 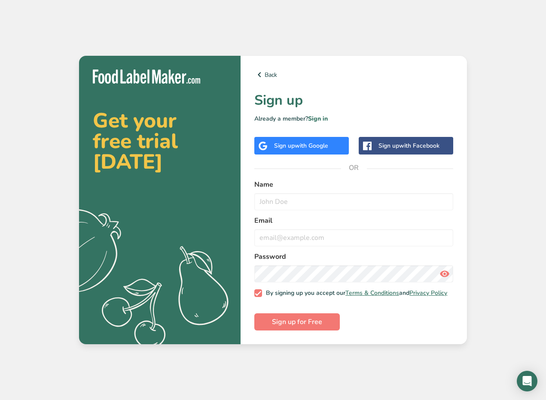 What do you see at coordinates (146, 76) in the screenshot?
I see `img: Food Label Maker` at bounding box center [146, 76].